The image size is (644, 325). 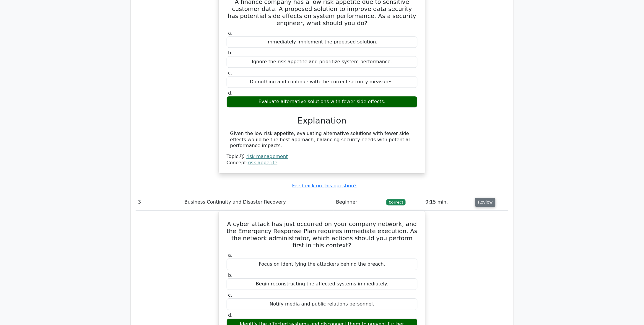 I want to click on td: 3, so click(x=158, y=202).